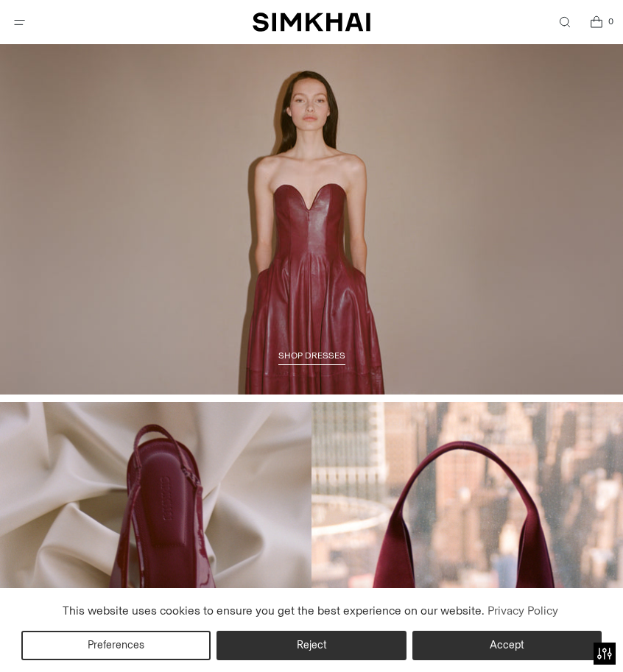  What do you see at coordinates (19, 22) in the screenshot?
I see `button: Open menu modal` at bounding box center [19, 22].